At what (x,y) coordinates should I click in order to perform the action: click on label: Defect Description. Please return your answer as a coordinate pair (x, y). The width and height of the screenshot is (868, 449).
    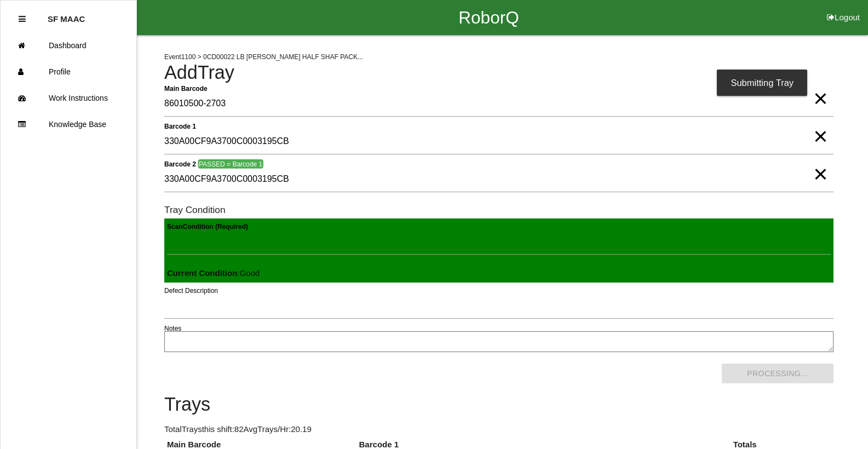
    Looking at the image, I should click on (192, 290).